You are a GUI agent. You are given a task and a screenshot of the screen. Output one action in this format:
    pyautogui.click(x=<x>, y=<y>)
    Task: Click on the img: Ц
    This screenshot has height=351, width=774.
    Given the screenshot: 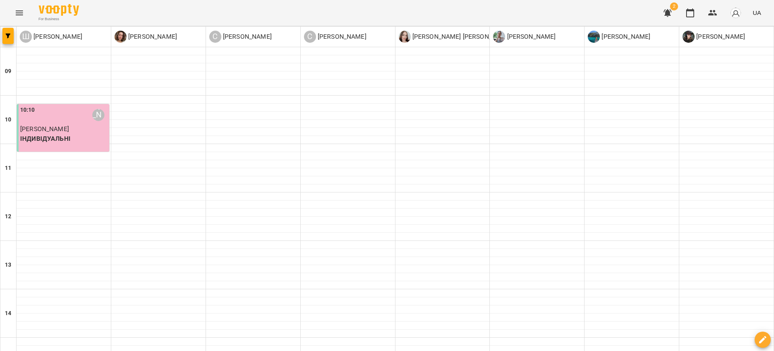 What is the action you would take?
    pyautogui.click(x=121, y=37)
    